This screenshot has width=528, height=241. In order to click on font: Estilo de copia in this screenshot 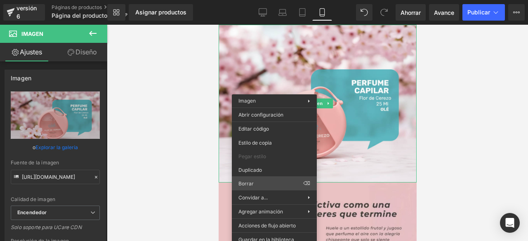, I will do `click(255, 142)`.